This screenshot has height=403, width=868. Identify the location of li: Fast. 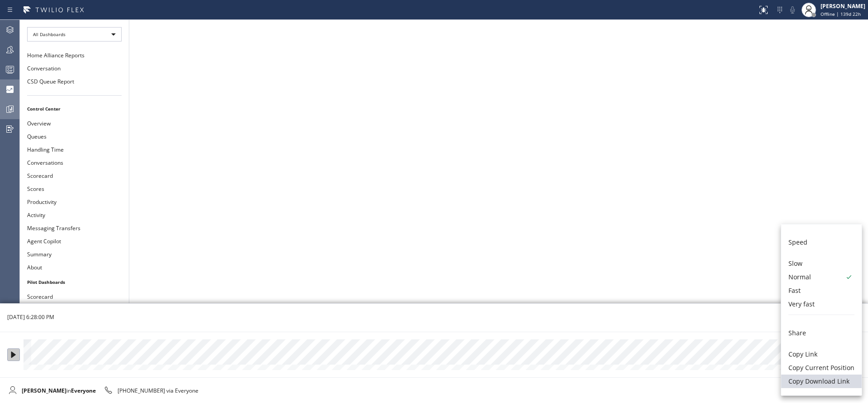
(821, 291).